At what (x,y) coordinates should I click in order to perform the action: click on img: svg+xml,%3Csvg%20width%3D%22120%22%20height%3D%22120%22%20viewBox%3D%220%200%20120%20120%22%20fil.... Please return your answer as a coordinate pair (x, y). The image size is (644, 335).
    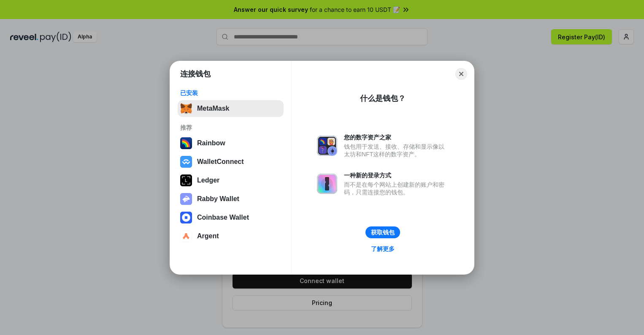
    Looking at the image, I should click on (186, 143).